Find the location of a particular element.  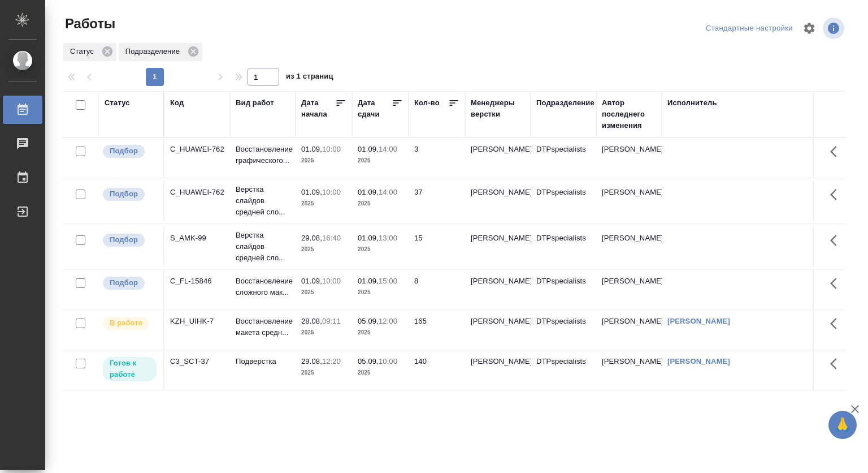

span: Работы is located at coordinates (89, 24).